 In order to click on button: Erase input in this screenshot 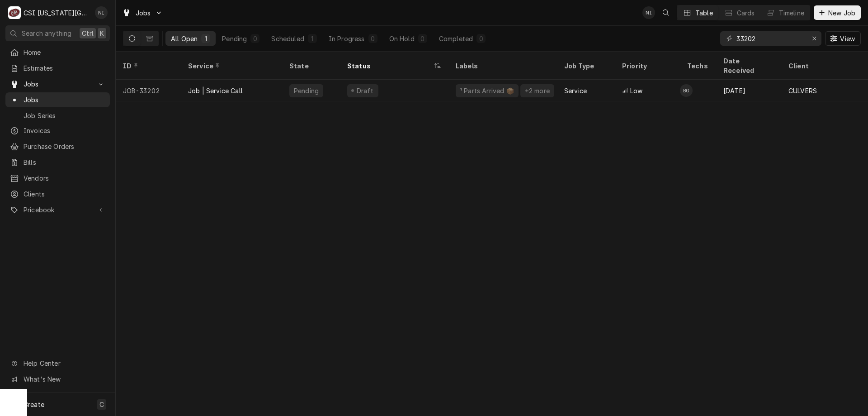, I will do `click(814, 39)`.